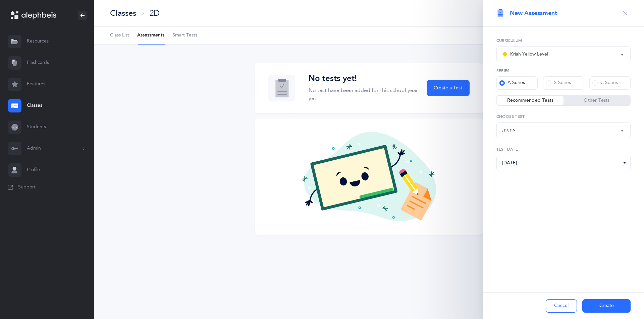  What do you see at coordinates (530, 100) in the screenshot?
I see `label: Recommended Tests` at bounding box center [530, 100].